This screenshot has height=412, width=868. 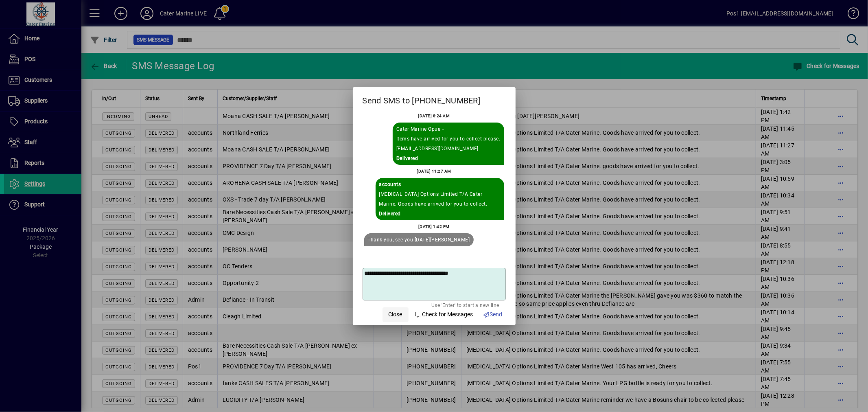 I want to click on button: Send, so click(x=493, y=315).